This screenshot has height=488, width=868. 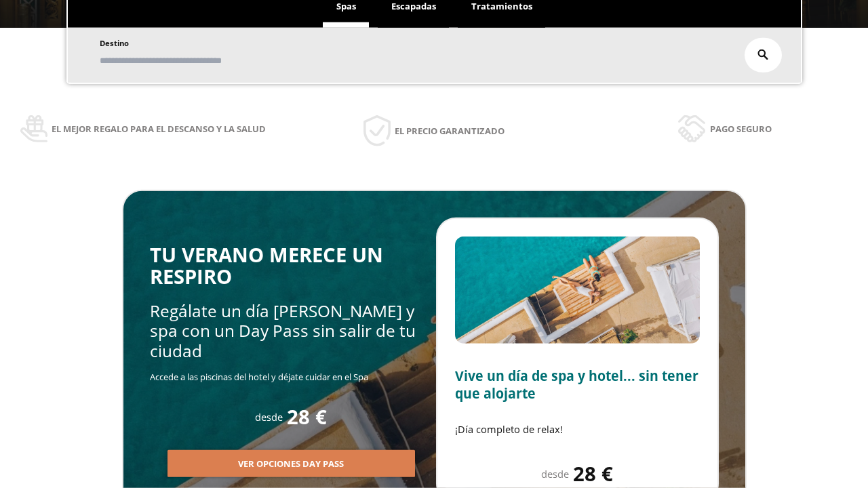 What do you see at coordinates (291, 464) in the screenshot?
I see `a: Ver opciones Day Pass` at bounding box center [291, 464].